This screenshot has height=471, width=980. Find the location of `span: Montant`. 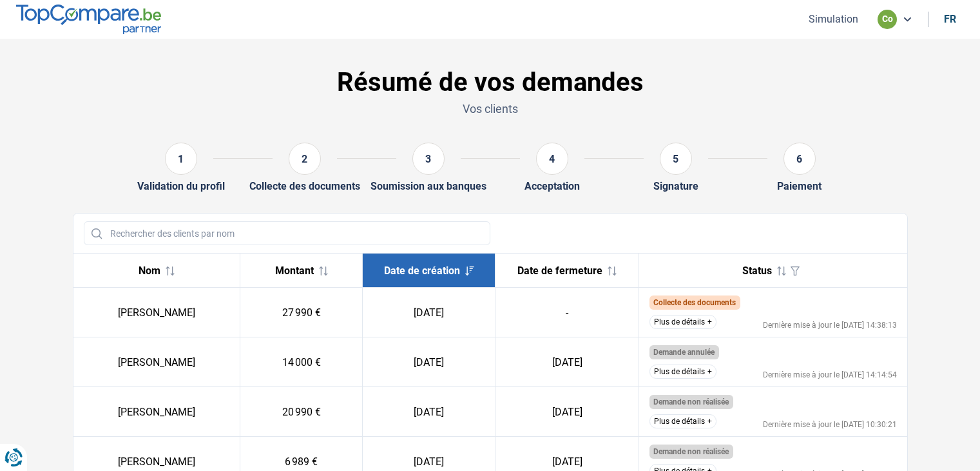

span: Montant is located at coordinates (294, 270).